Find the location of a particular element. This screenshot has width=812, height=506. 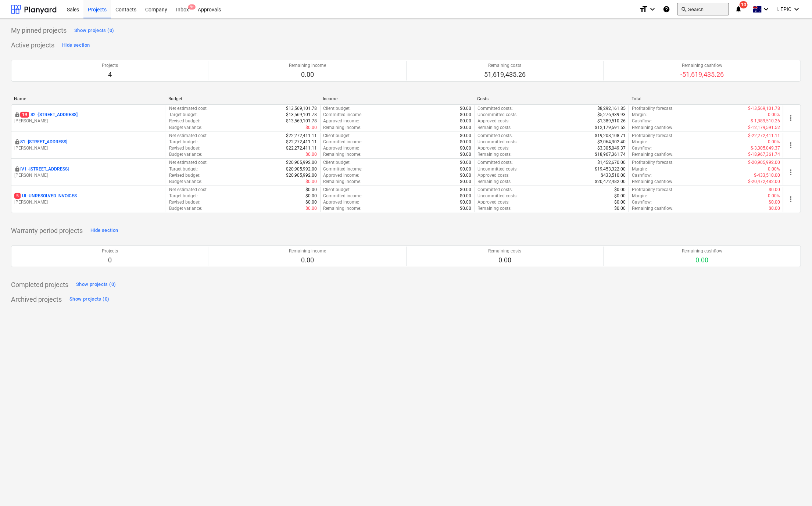

i: Knowledge base is located at coordinates (666, 9).